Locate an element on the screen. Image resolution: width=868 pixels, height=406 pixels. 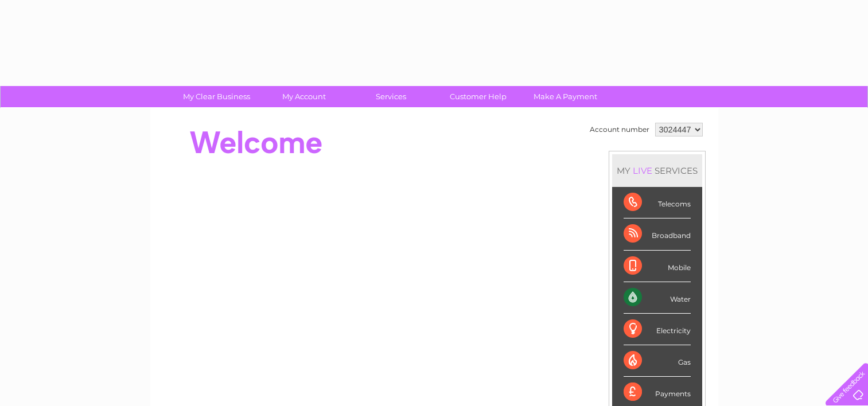
a: My Clear Business is located at coordinates (216, 96).